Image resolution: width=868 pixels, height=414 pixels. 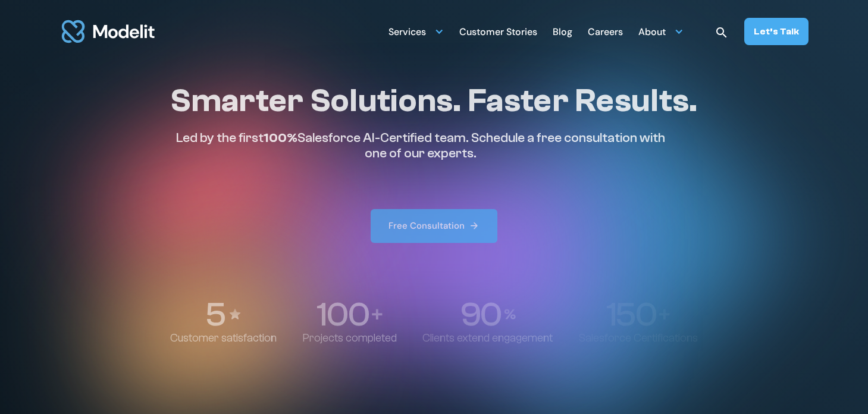 What do you see at coordinates (350, 338) in the screenshot?
I see `p: Projects completed` at bounding box center [350, 338].